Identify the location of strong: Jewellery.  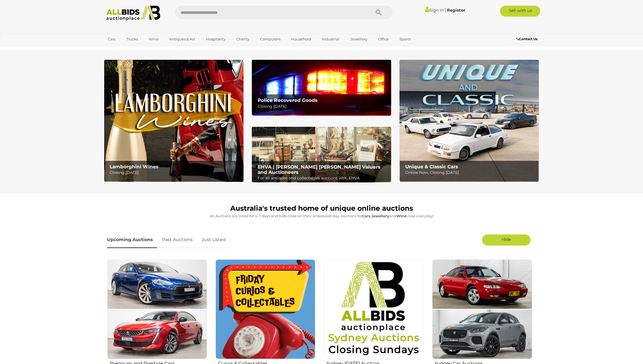
(380, 216).